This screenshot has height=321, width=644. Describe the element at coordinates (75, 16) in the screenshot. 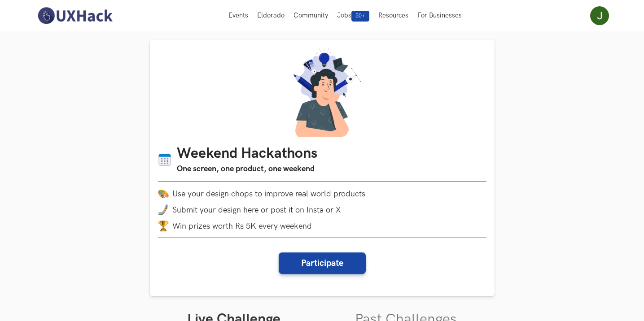

I see `img: UXHack-logo.png` at that location.